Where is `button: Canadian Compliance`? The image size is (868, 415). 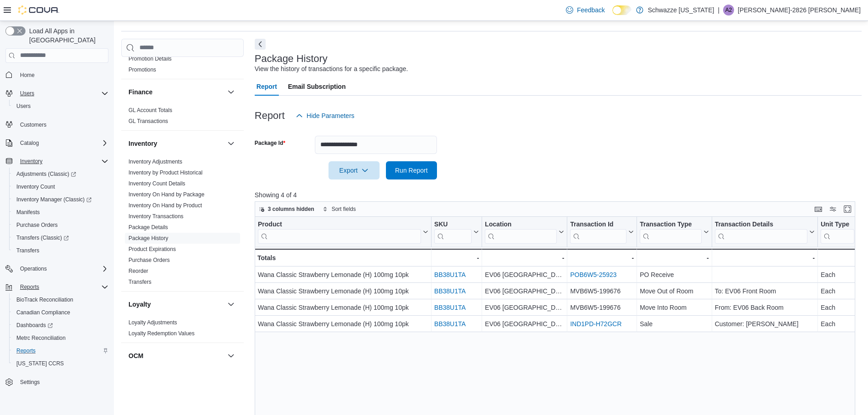 button: Canadian Compliance is located at coordinates (61, 313).